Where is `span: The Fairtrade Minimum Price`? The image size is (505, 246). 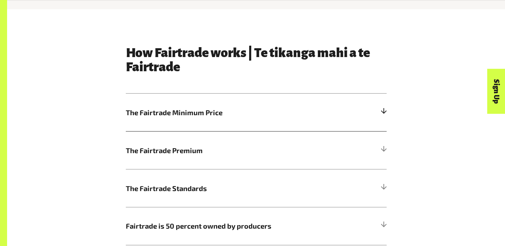
span: The Fairtrade Minimum Price is located at coordinates (224, 112).